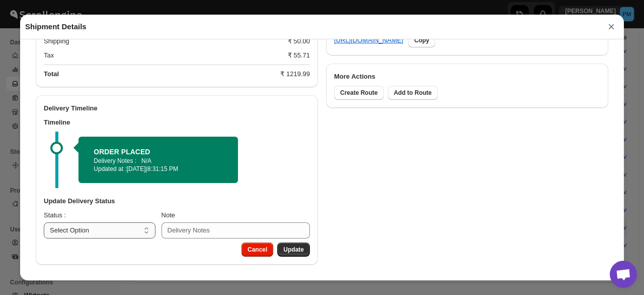  What do you see at coordinates (624, 274) in the screenshot?
I see `div: Open chat` at bounding box center [624, 274].